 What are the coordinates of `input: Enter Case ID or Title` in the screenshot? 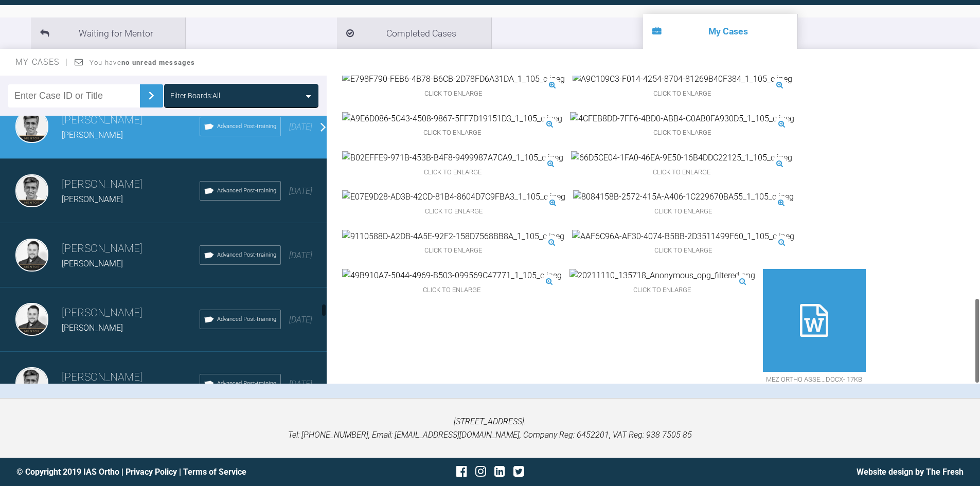 It's located at (74, 96).